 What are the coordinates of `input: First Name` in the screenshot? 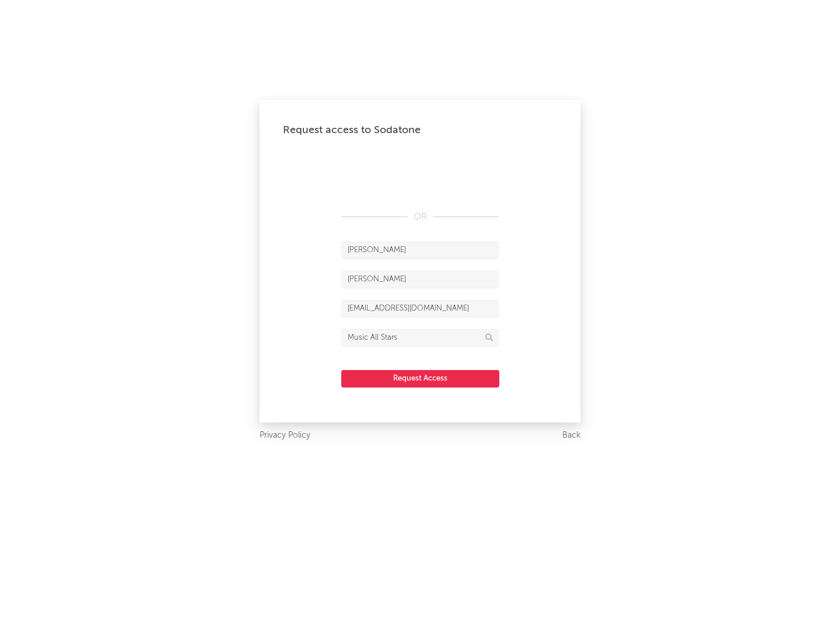 It's located at (420, 250).